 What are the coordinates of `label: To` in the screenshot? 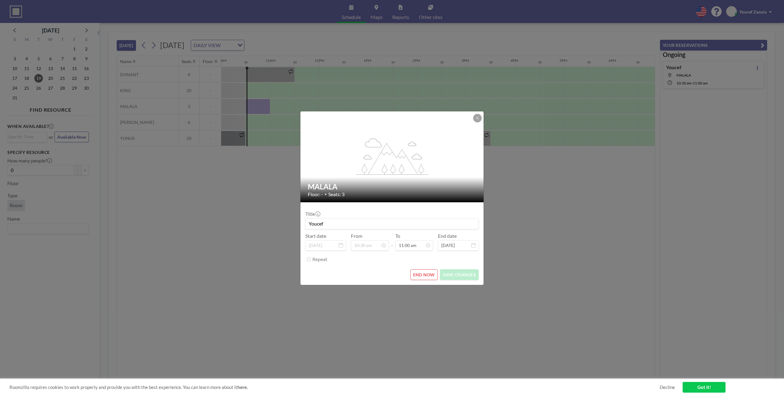 It's located at (398, 236).